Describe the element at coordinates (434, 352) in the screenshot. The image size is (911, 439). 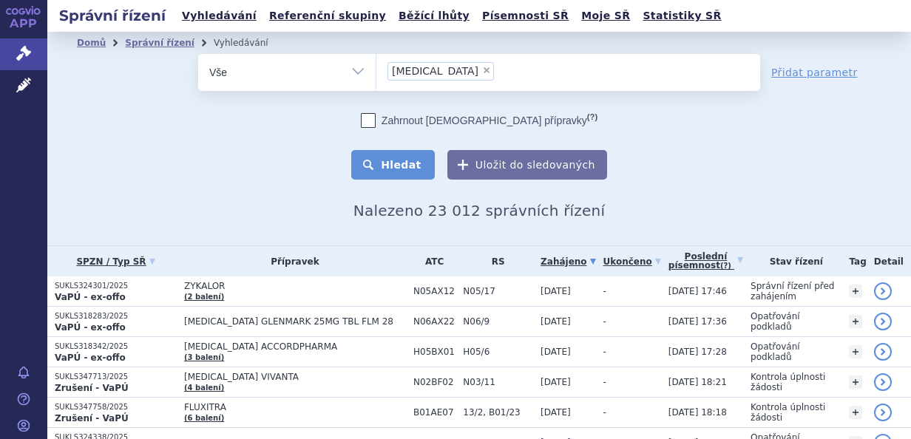
I see `span: H05BX01` at that location.